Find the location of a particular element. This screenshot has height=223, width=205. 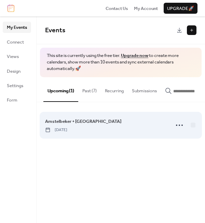

span: Upgrade 🚀 is located at coordinates (181, 9).